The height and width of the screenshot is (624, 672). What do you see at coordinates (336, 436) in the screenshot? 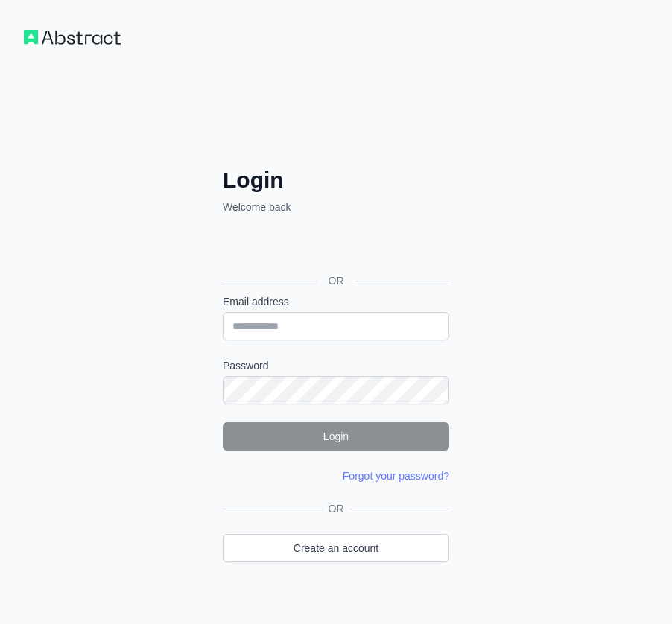
I see `button: Login` at bounding box center [336, 436].